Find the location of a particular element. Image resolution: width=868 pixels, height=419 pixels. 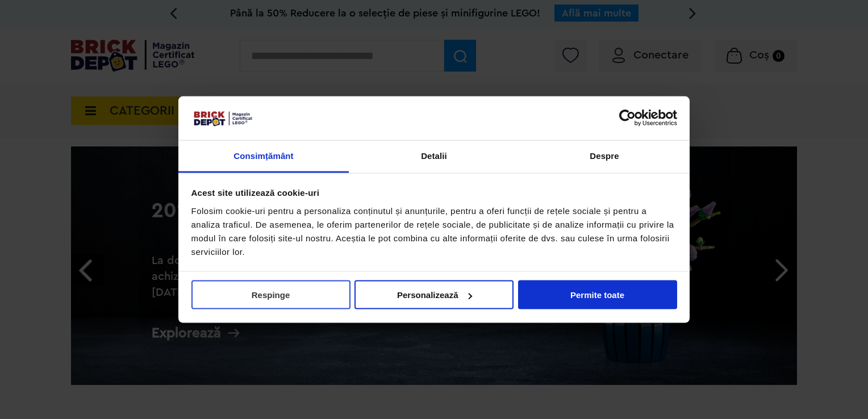

img: siglă is located at coordinates (223, 118).